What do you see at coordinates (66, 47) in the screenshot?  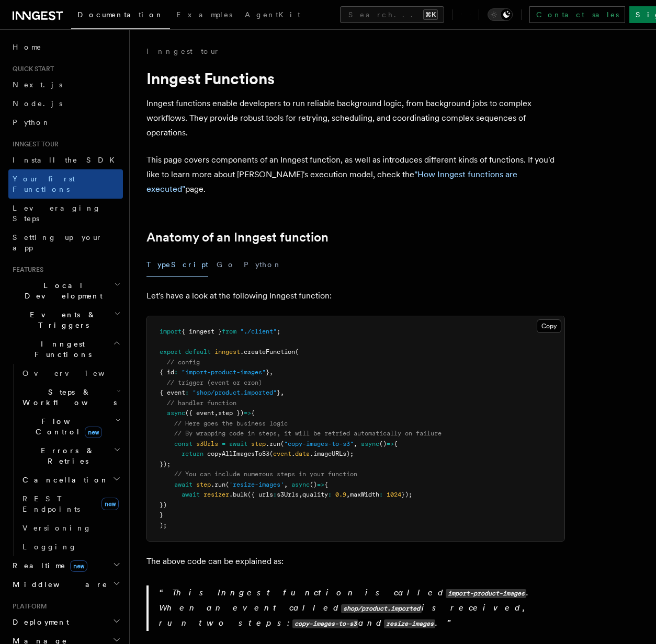 I see `a: Home` at bounding box center [66, 47].